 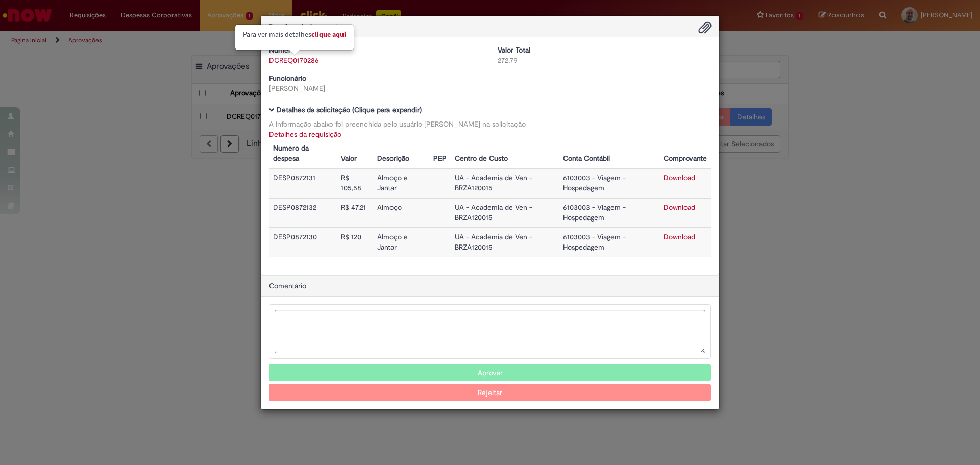 I want to click on th: Centro de Custo, so click(x=505, y=154).